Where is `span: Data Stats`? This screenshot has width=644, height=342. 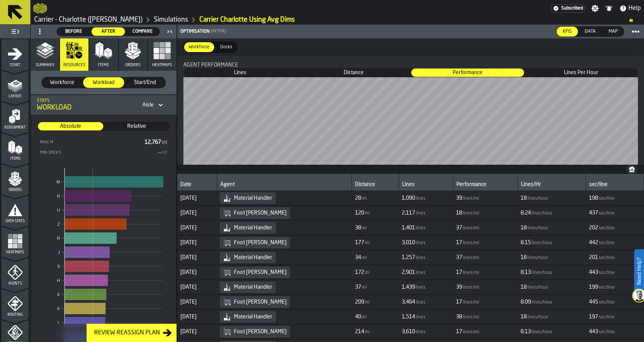
span: Data Stats is located at coordinates (15, 221).